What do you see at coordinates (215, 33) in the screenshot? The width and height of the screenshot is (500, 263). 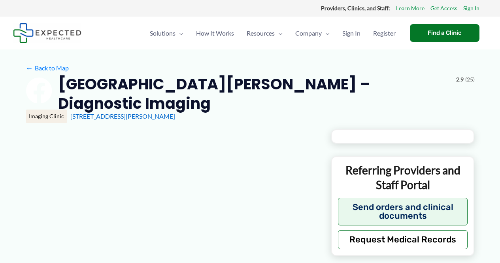 I see `a: How It Works` at bounding box center [215, 33].